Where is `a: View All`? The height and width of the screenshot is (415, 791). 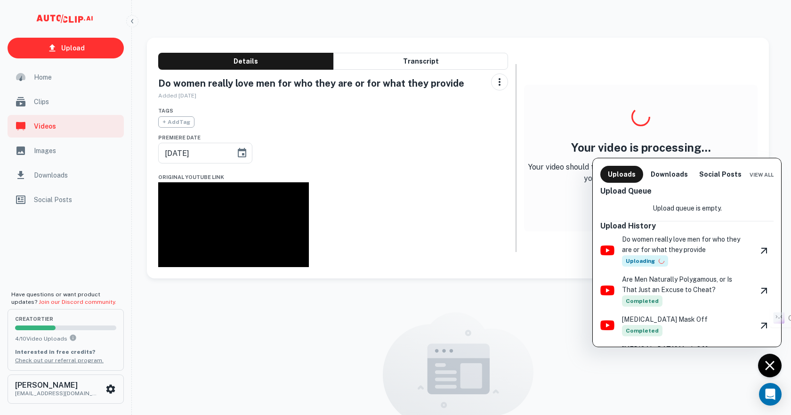 a: View All is located at coordinates (762, 174).